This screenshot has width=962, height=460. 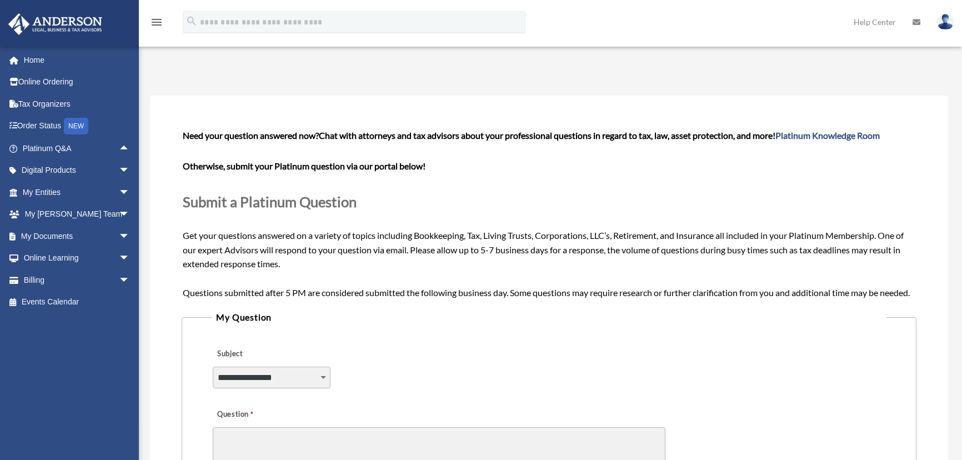 What do you see at coordinates (130, 148) in the screenshot?
I see `span: arrow_drop_up` at bounding box center [130, 148].